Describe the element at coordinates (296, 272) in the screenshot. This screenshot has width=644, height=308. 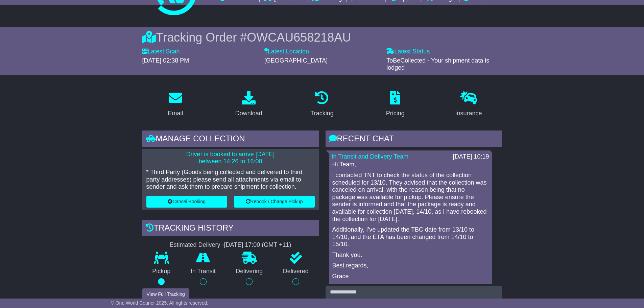
I see `p: Delivered` at that location.